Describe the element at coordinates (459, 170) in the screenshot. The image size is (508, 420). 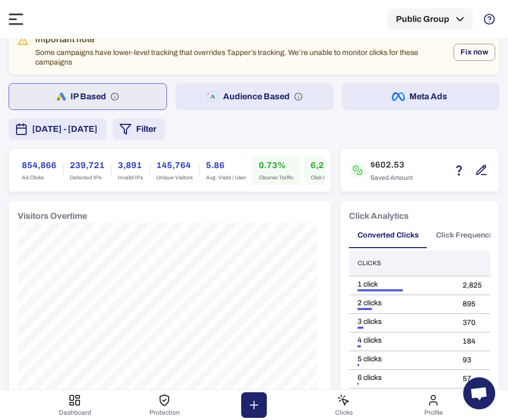
I see `button: Estimation based on the quantity of invalid click x cost-per-click.` at that location.